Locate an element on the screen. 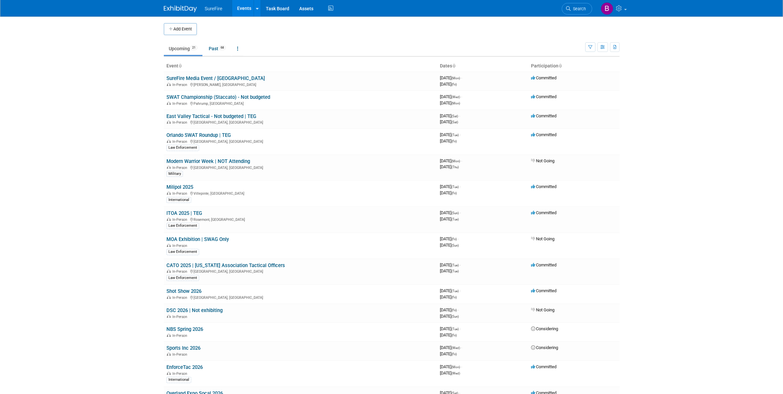  span: 68 is located at coordinates (222, 48).